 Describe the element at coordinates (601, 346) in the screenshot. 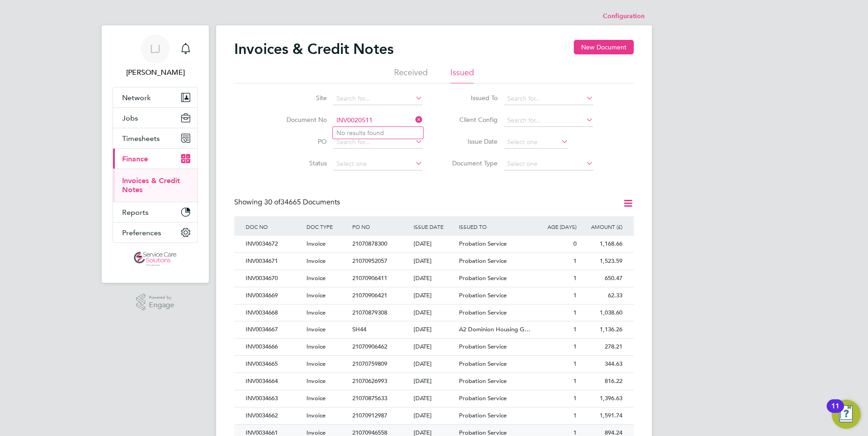

I see `div: 278.21` at that location.